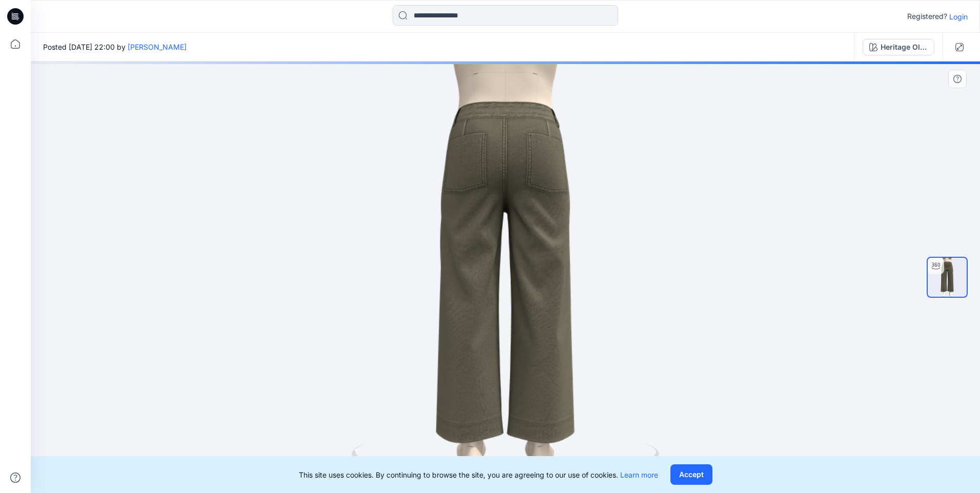  Describe the element at coordinates (926, 16) in the screenshot. I see `p: Registered?` at that location.